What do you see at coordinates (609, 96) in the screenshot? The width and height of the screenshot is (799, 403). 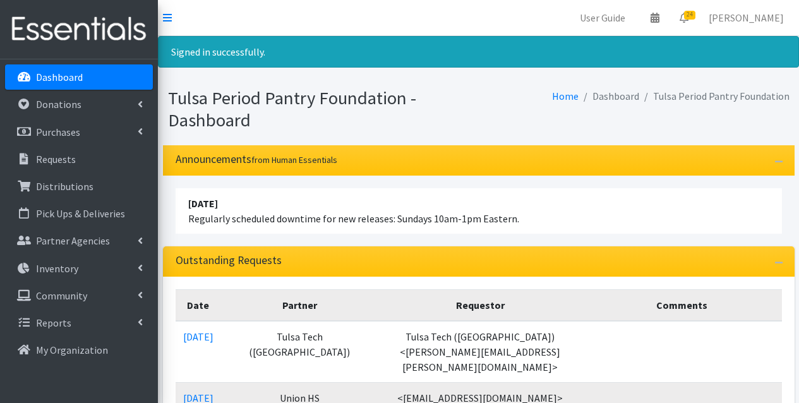 I see `li: Dashboard` at bounding box center [609, 96].